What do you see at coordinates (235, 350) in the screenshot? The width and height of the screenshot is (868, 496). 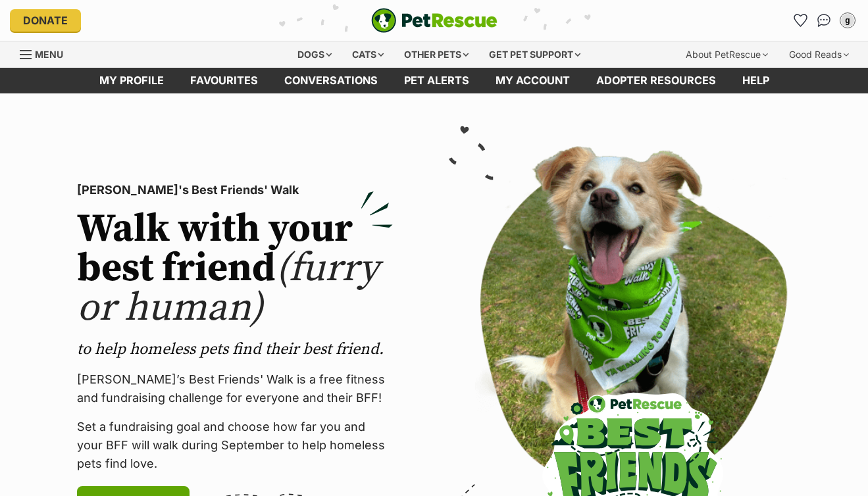 I see `p: to help homeless pets find their best friend.` at bounding box center [235, 350].